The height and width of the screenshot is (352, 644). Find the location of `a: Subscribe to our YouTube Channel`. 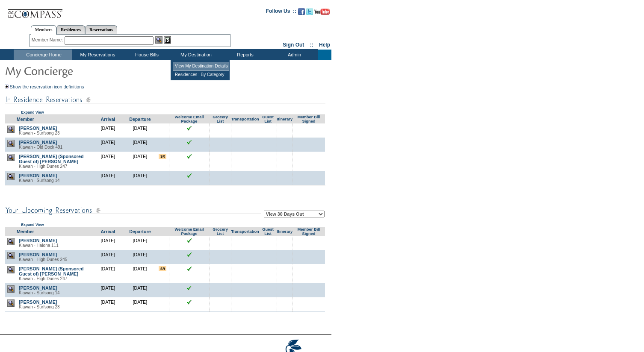

a: Subscribe to our YouTube Channel is located at coordinates (322, 13).